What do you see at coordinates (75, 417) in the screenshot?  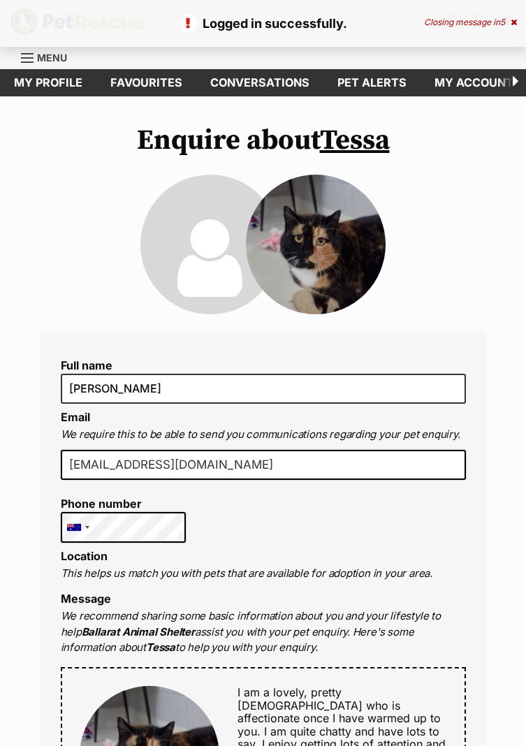 I see `label: Email` at bounding box center [75, 417].